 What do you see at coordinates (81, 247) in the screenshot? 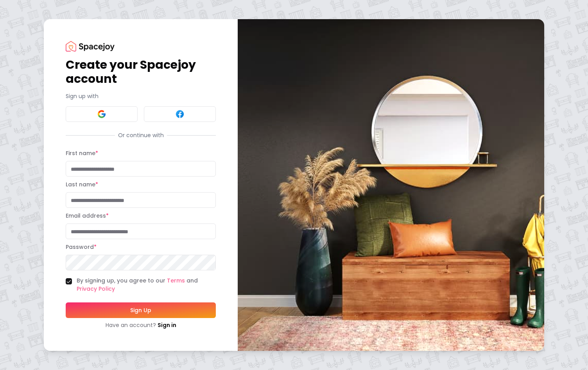
I see `label: Password` at bounding box center [81, 247].